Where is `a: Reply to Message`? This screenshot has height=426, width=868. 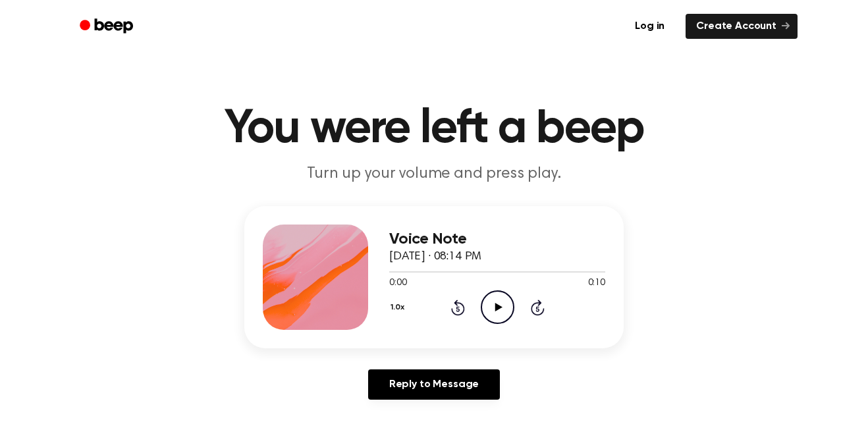
a: Reply to Message is located at coordinates (434, 384).